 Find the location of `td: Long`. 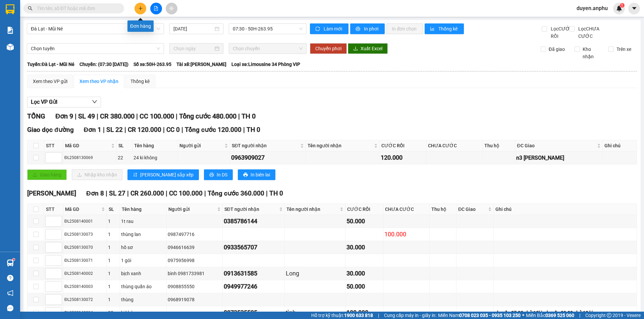

td: Long is located at coordinates (315, 274).